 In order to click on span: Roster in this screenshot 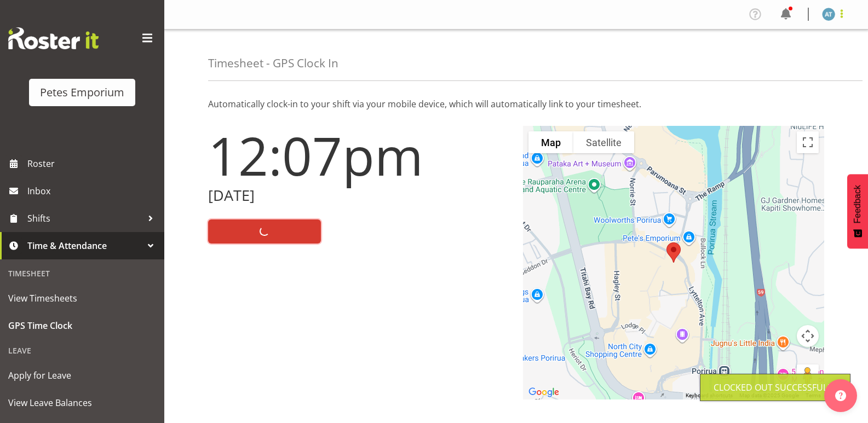, I will do `click(93, 164)`.